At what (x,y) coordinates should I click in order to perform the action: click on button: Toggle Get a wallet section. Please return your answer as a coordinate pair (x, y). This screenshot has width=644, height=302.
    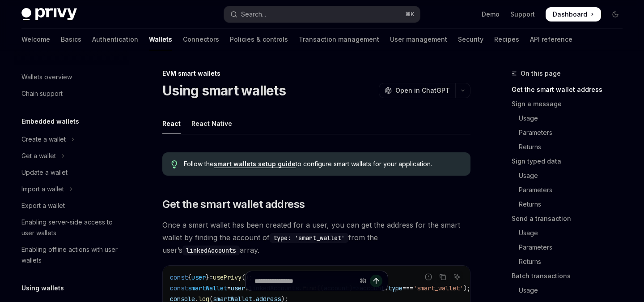
    Looking at the image, I should click on (72, 156).